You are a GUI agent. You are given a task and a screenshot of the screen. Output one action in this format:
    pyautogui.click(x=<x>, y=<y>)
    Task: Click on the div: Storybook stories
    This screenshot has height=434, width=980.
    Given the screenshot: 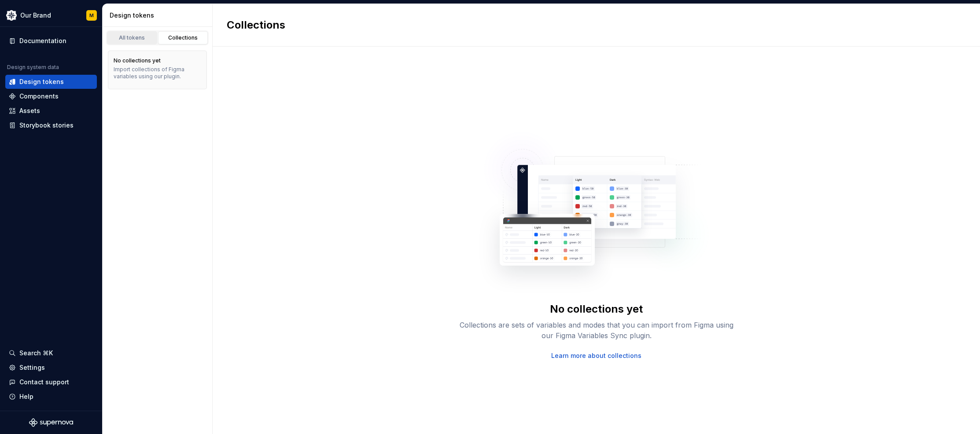 What is the action you would take?
    pyautogui.click(x=46, y=125)
    